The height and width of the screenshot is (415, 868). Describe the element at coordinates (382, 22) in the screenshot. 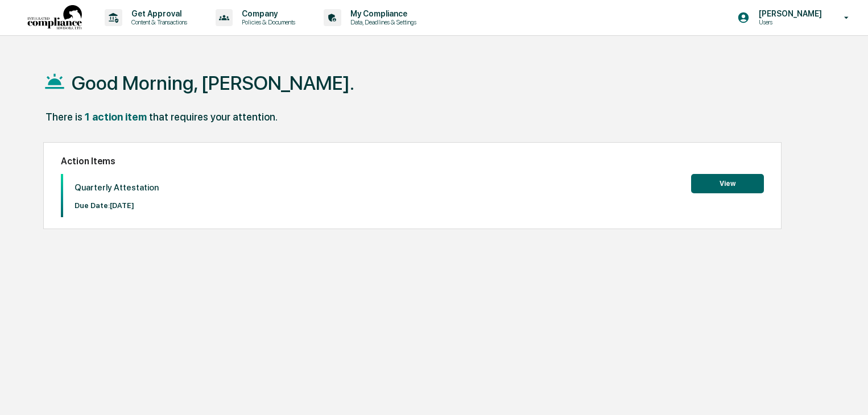

I see `p: Data, Deadlines & Settings` at that location.